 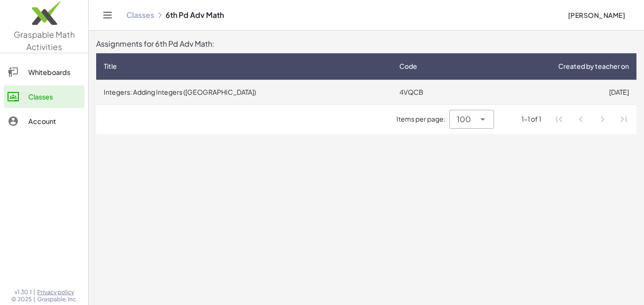 What do you see at coordinates (366, 44) in the screenshot?
I see `div: Assignments for 6th Pd Adv Math:` at bounding box center [366, 44].